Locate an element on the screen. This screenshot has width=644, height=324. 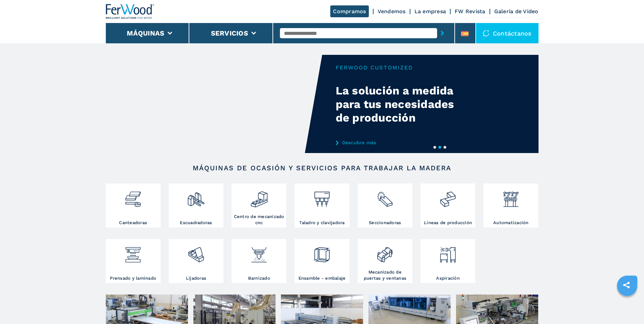
button: 3 is located at coordinates (445, 147).